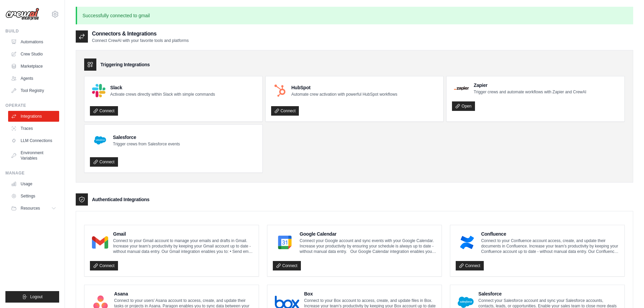  Describe the element at coordinates (34, 79) in the screenshot. I see `a: Agents` at that location.